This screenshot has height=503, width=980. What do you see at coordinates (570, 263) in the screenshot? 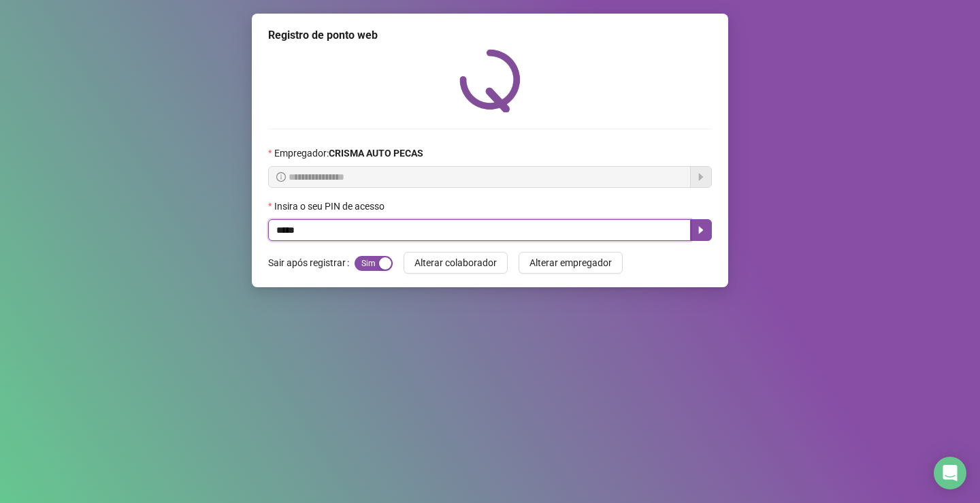
I see `button: Alterar empregador` at bounding box center [570, 263].